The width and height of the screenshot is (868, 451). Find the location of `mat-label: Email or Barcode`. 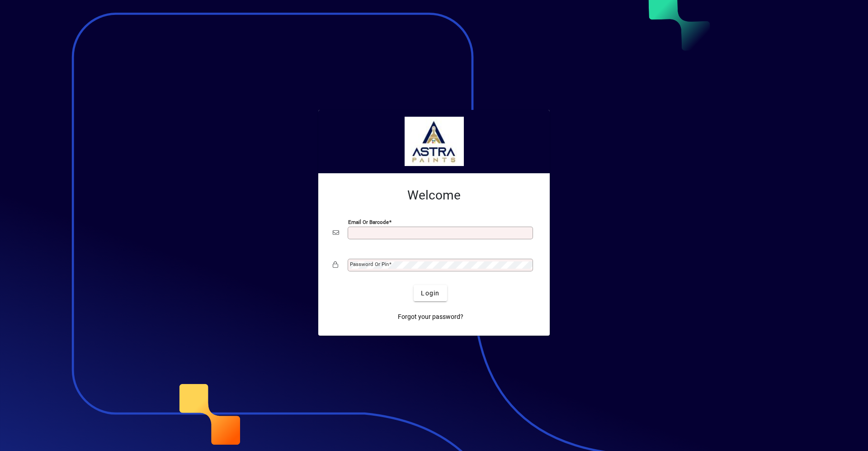

mat-label: Email or Barcode is located at coordinates (368, 222).